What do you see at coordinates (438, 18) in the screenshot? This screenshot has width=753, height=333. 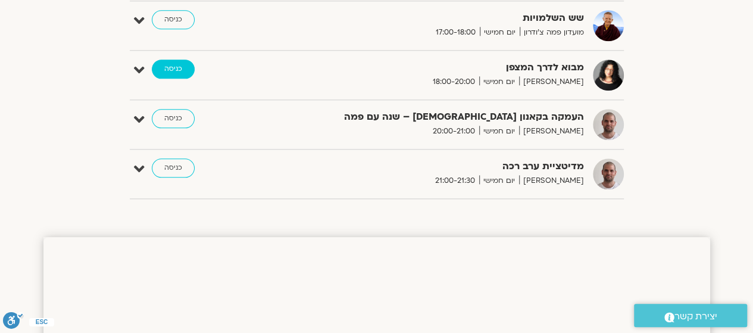 I see `strong: שש השלמויות` at bounding box center [438, 18].